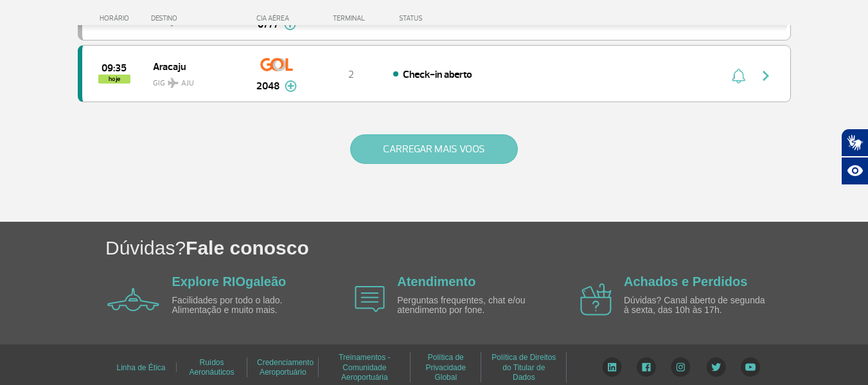 The image size is (868, 385). What do you see at coordinates (247, 247) in the screenshot?
I see `span: Fale conosco` at bounding box center [247, 247].